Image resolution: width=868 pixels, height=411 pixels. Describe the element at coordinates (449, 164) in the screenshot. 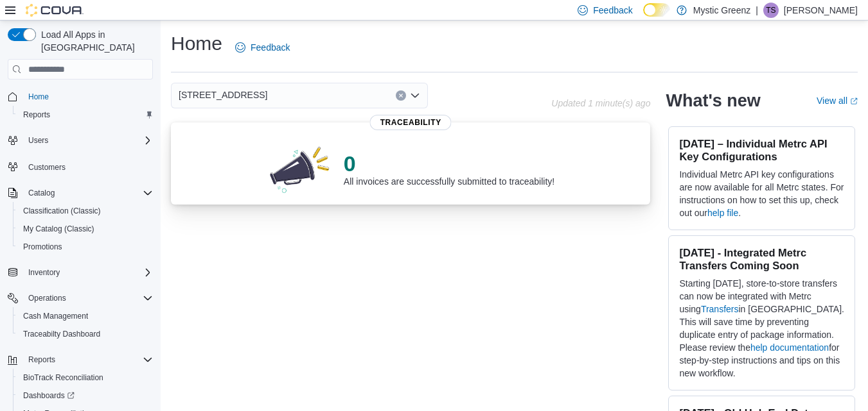

I see `p: 0` at that location.